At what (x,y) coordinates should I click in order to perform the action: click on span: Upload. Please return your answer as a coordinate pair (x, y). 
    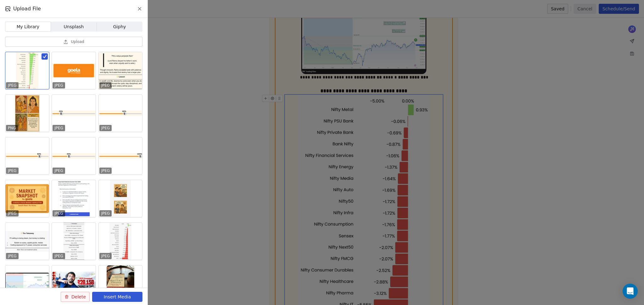
    Looking at the image, I should click on (77, 42).